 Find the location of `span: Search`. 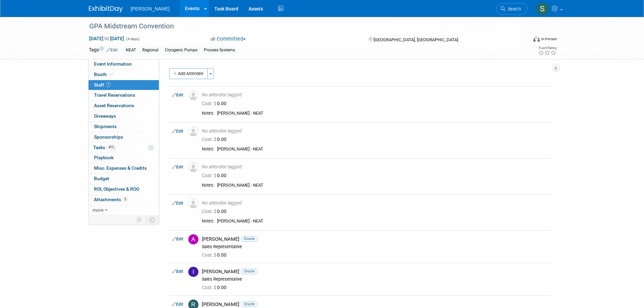

span: Search is located at coordinates (513, 9).